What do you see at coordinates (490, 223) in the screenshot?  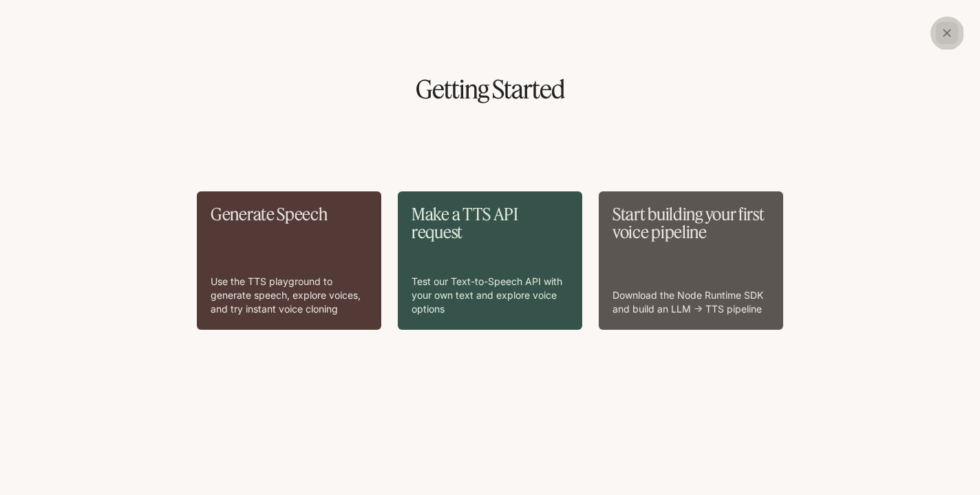 I see `p: Make a TTS API request` at bounding box center [490, 223].